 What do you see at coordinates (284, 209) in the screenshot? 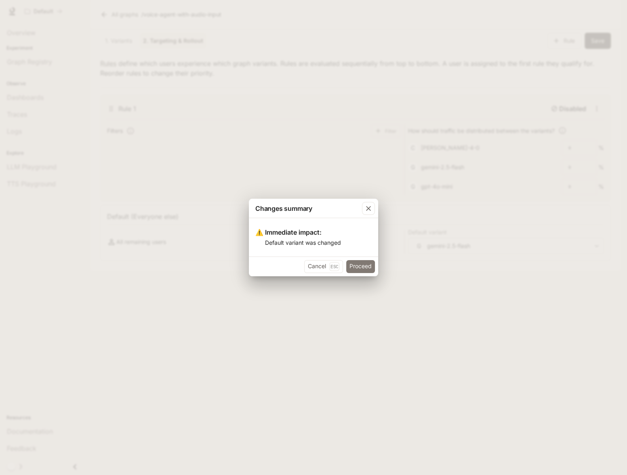
I see `p: Changes summary` at bounding box center [284, 209].